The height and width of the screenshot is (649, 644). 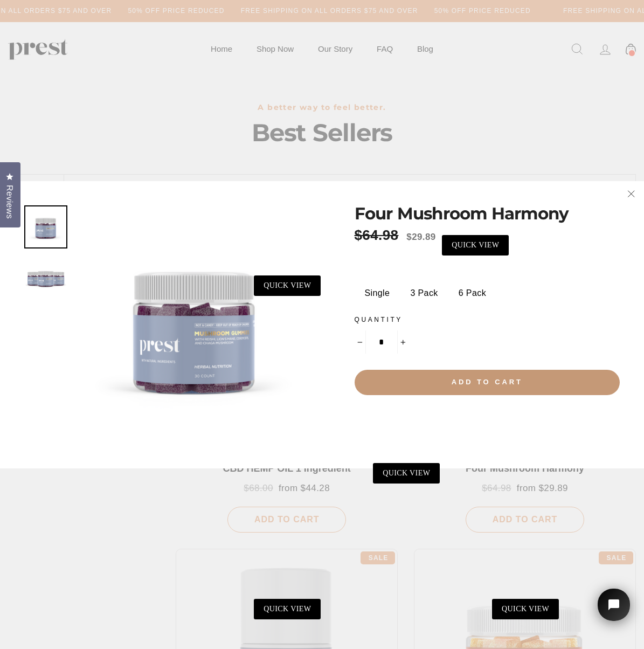 I want to click on span: $29.89, so click(x=420, y=237).